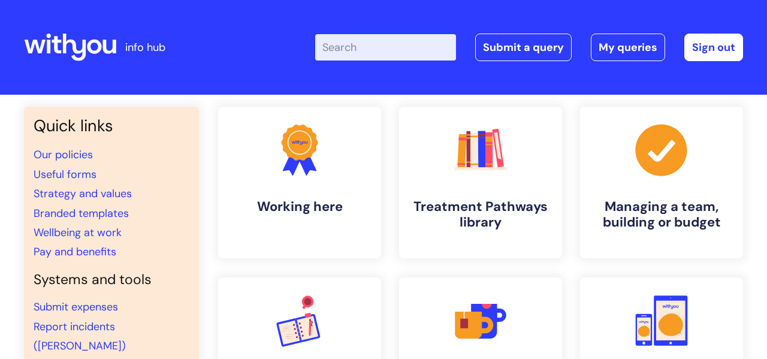  What do you see at coordinates (81, 213) in the screenshot?
I see `a: Branded templates` at bounding box center [81, 213].